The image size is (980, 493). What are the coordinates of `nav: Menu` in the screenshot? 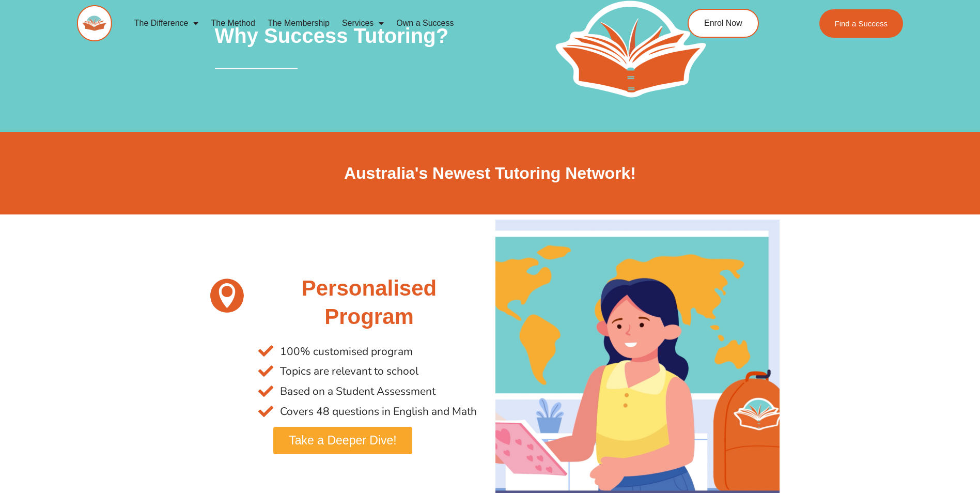 It's located at (384, 23).